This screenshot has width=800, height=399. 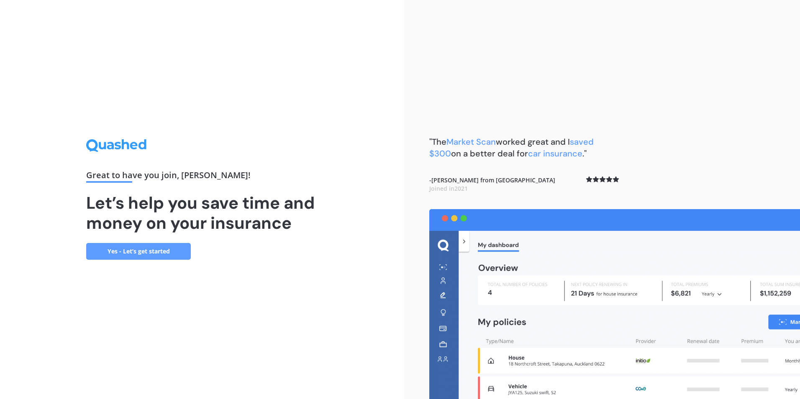 I want to click on span: car insurance, so click(x=555, y=154).